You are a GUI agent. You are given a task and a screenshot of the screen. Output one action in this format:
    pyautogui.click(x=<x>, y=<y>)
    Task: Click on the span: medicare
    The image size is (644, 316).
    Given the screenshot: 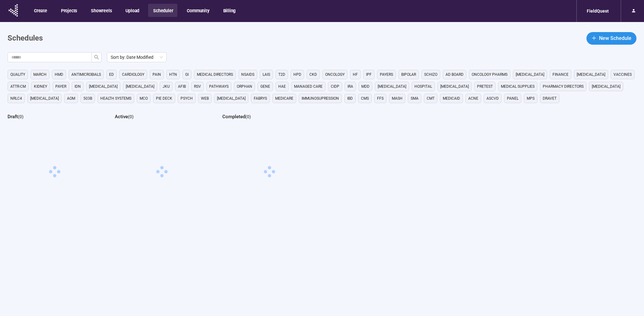 What is the action you would take?
    pyautogui.click(x=284, y=98)
    